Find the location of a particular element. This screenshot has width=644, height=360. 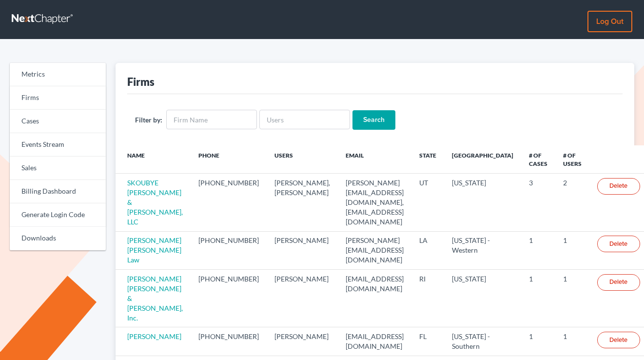

th: State is located at coordinates (427, 160).